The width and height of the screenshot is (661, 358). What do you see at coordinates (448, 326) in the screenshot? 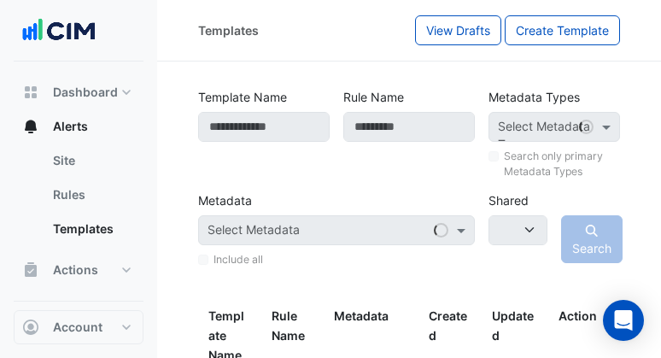
I see `span: Created` at bounding box center [448, 326].